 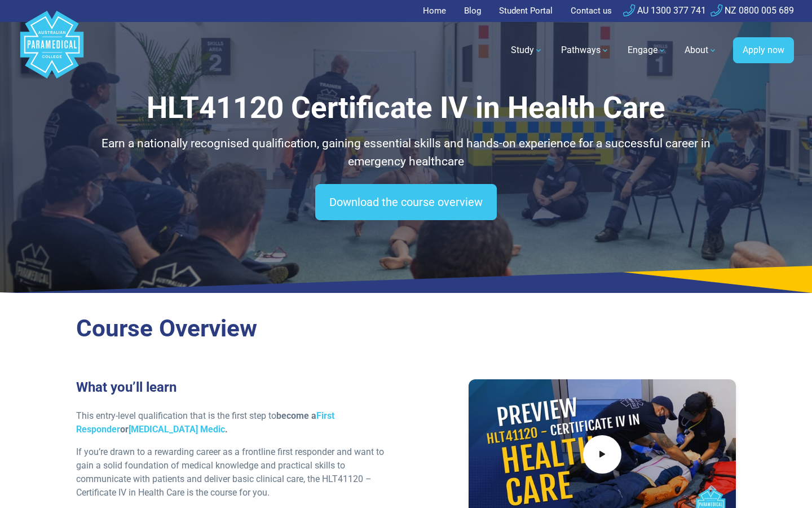 What do you see at coordinates (527, 50) in the screenshot?
I see `a: Study` at bounding box center [527, 50].